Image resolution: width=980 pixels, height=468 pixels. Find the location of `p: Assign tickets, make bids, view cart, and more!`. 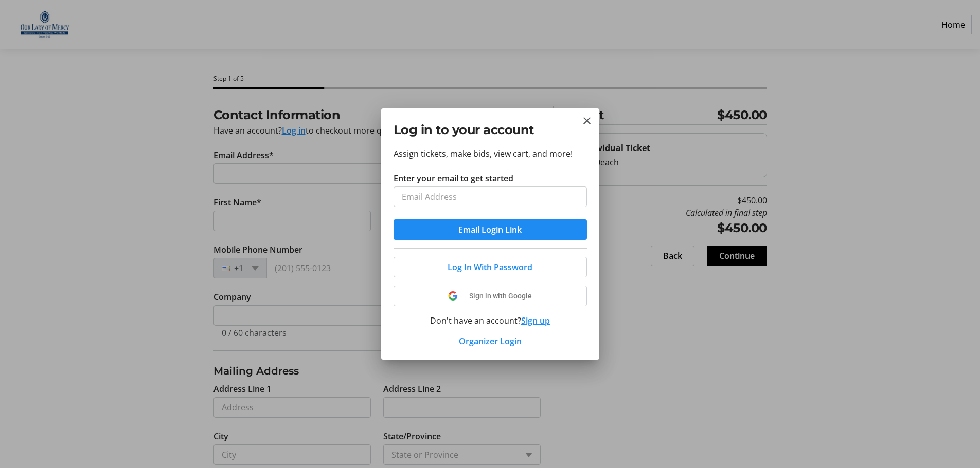

p: Assign tickets, make bids, view cart, and more! is located at coordinates (490, 154).